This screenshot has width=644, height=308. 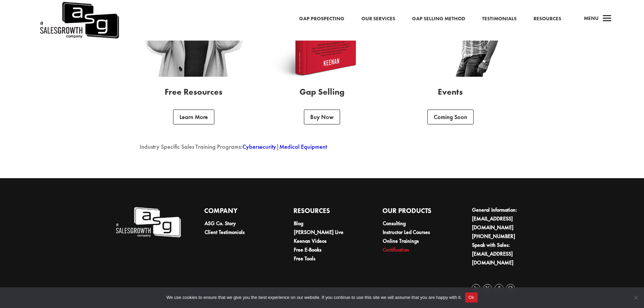 What do you see at coordinates (505, 254) in the screenshot?
I see `li: Speak with Sales:` at bounding box center [505, 254].